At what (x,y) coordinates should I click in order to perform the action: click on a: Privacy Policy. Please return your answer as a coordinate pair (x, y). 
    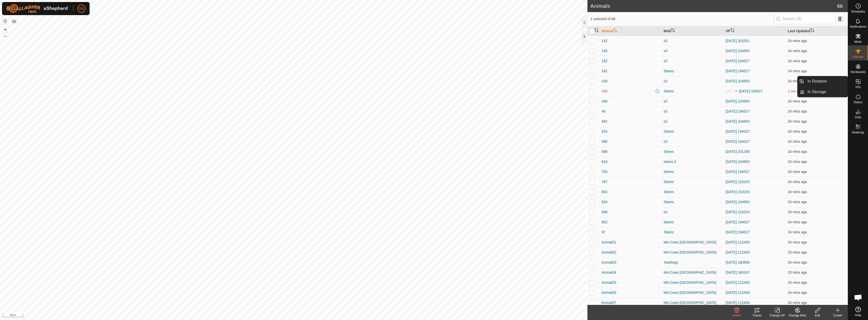
    Looking at the image, I should click on (283, 316).